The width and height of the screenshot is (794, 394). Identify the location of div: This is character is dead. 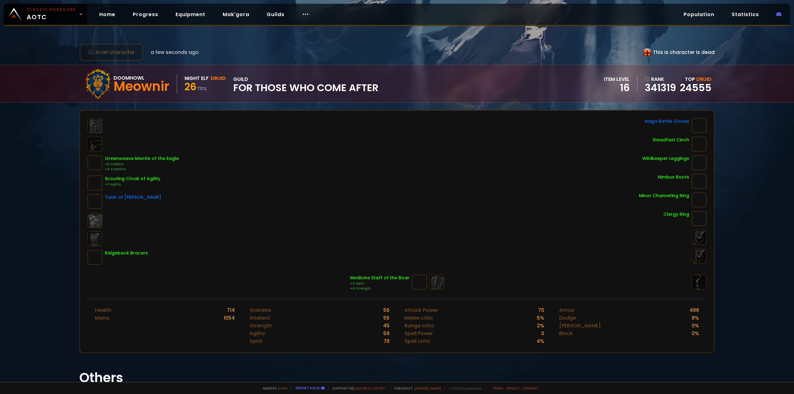
(679, 52).